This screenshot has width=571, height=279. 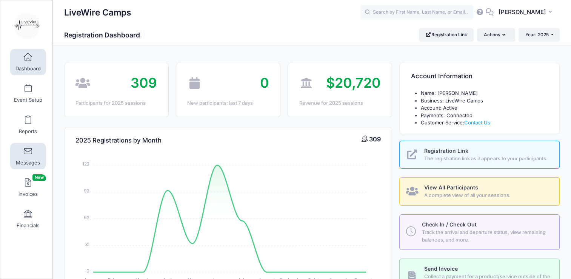 What do you see at coordinates (28, 93) in the screenshot?
I see `a: Event Setup` at bounding box center [28, 93].